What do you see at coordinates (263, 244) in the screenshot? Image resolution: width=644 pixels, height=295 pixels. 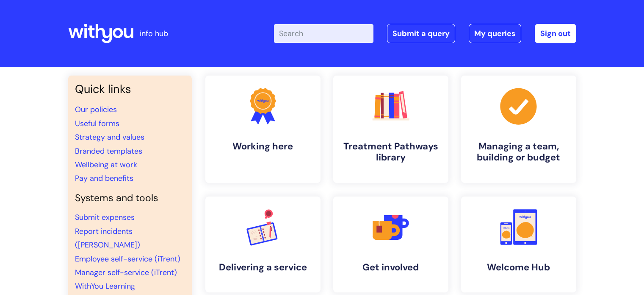 I see `a: Delivering a service` at bounding box center [263, 244].